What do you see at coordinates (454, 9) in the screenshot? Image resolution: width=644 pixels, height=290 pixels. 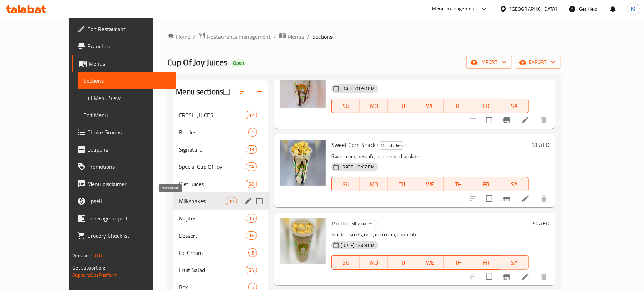 I see `div: Menu-management` at bounding box center [454, 9].